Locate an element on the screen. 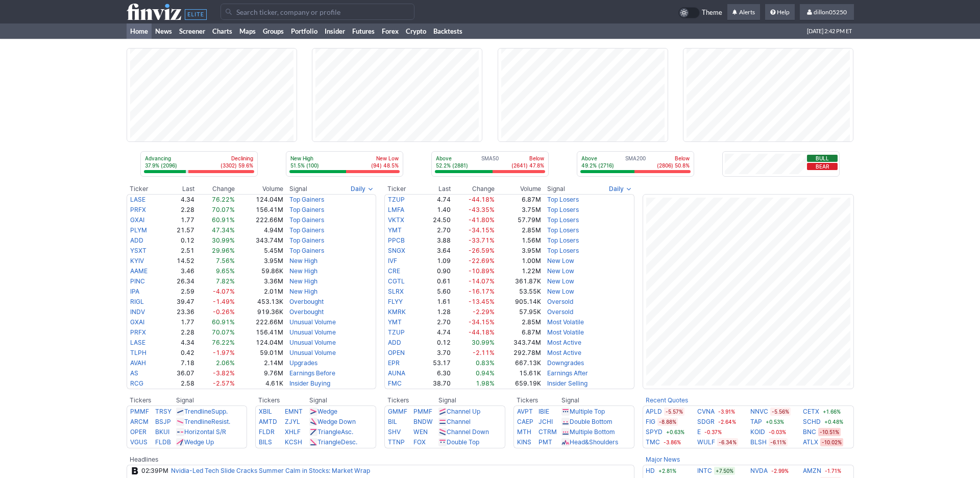  p: (94) 48.5% is located at coordinates (385, 166).